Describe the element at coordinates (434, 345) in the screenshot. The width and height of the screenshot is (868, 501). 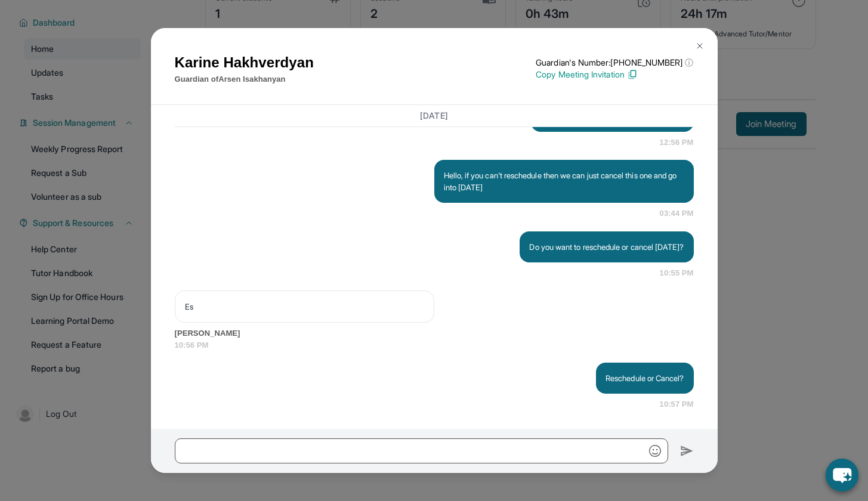
I see `span: 10:56 PM` at that location.